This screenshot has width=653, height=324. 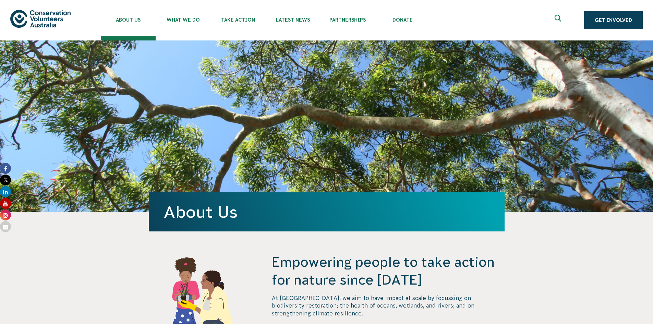 I want to click on a: Get Involved, so click(x=613, y=20).